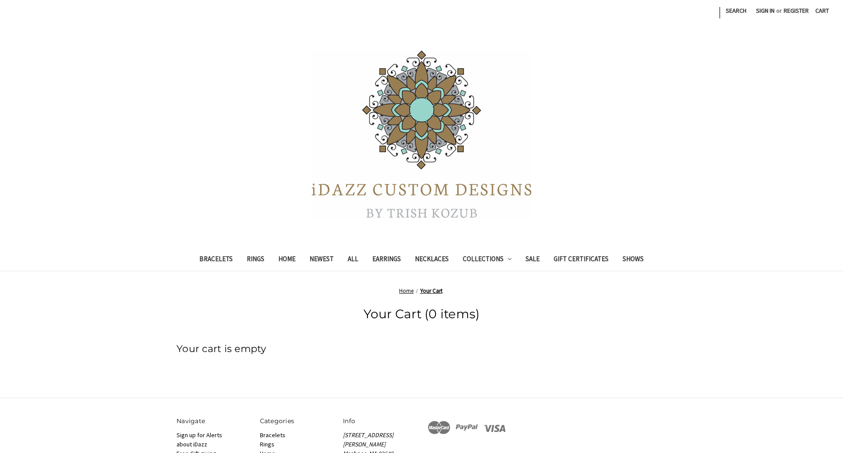 Image resolution: width=843 pixels, height=453 pixels. Describe the element at coordinates (431, 291) in the screenshot. I see `a: Your Cart` at that location.